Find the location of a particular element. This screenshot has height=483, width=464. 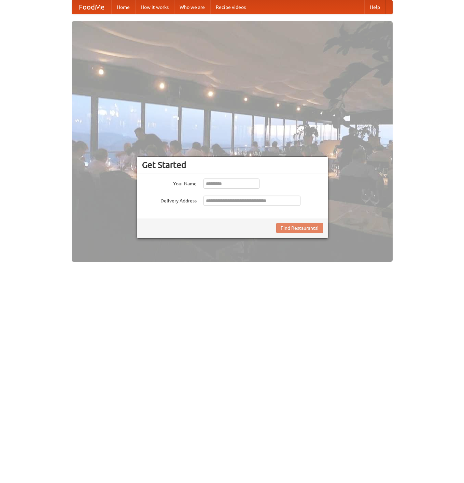

button: Find Restaurants! is located at coordinates (299, 228).